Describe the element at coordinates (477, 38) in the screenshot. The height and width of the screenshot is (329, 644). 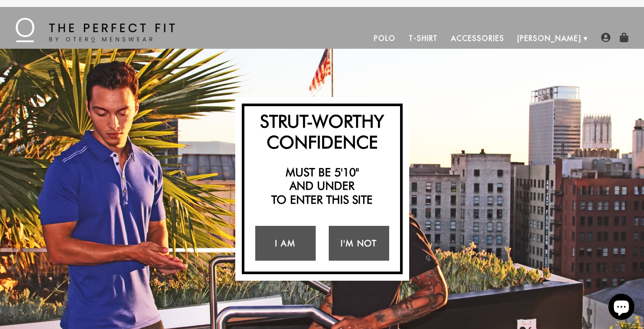
I see `a: Accessories` at that location.